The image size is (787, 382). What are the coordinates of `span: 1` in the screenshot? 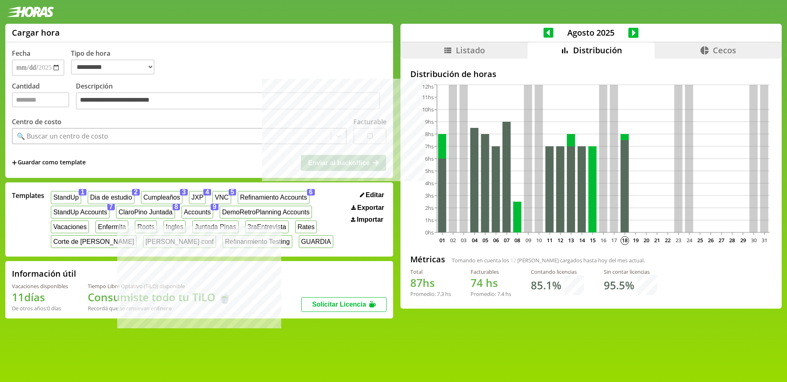 It's located at (82, 192).